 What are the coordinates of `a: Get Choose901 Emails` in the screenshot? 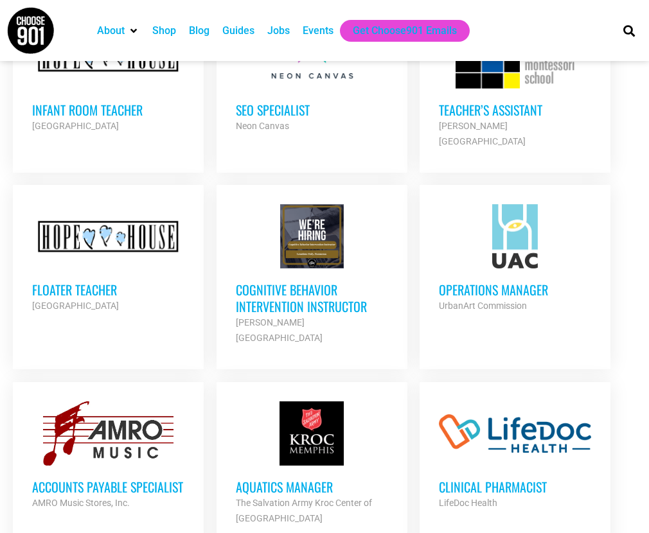 It's located at (405, 31).